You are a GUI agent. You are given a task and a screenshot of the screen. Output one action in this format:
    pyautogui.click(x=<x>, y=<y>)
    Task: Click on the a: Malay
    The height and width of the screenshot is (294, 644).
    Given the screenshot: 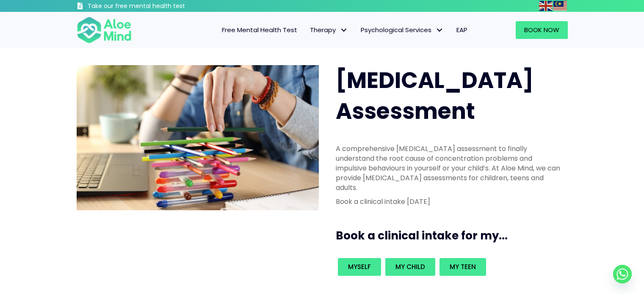 What is the action you would take?
    pyautogui.click(x=560, y=6)
    